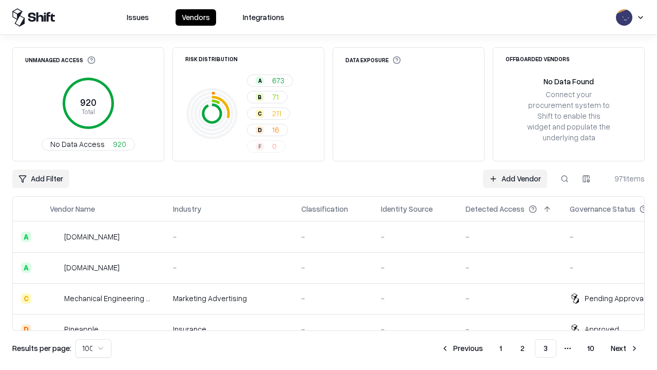  I want to click on div: Industry, so click(187, 208).